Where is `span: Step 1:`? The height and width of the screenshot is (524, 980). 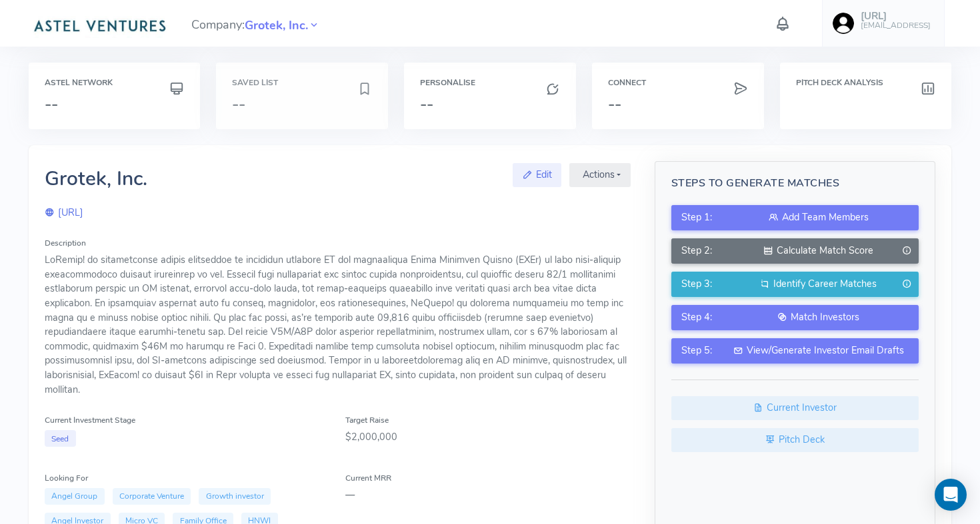 span: Step 1: is located at coordinates (697, 218).